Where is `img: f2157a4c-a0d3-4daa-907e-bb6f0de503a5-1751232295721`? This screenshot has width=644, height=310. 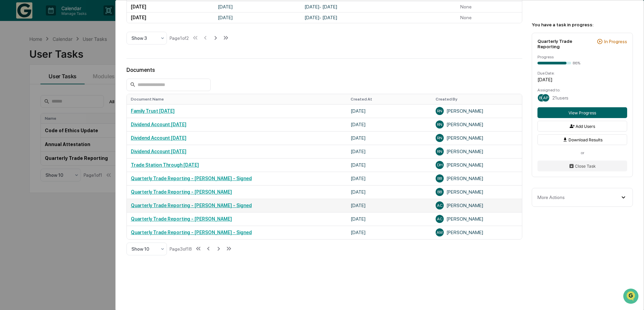
img: f2157a4c-a0d3-4daa-907e-bb6f0de503a5-1751232295721 is located at coordinates (8, 8).